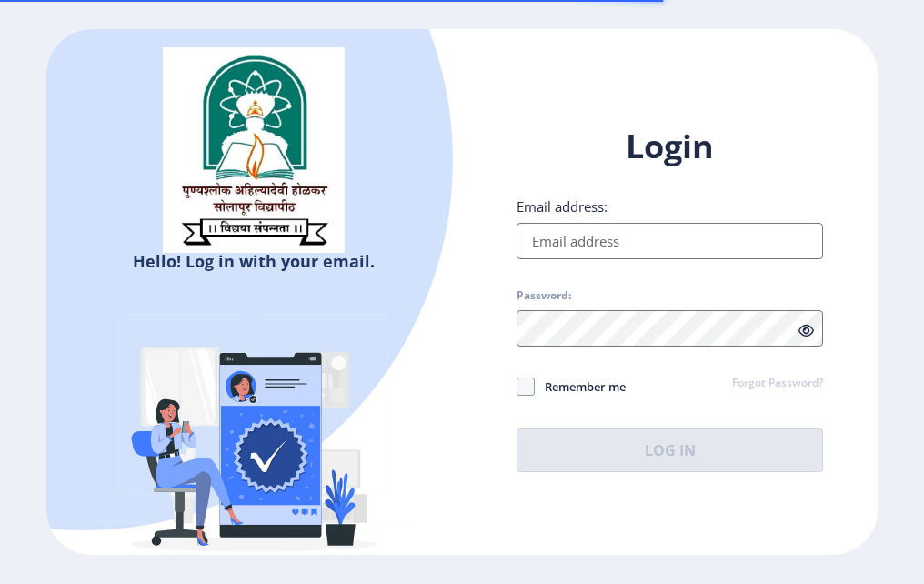  I want to click on label: Password:, so click(544, 295).